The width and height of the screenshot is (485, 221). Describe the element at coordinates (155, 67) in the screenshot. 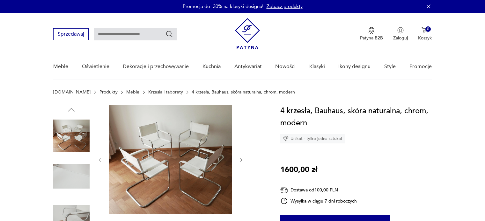

I see `a: Dekoracje i przechowywanie` at that location.